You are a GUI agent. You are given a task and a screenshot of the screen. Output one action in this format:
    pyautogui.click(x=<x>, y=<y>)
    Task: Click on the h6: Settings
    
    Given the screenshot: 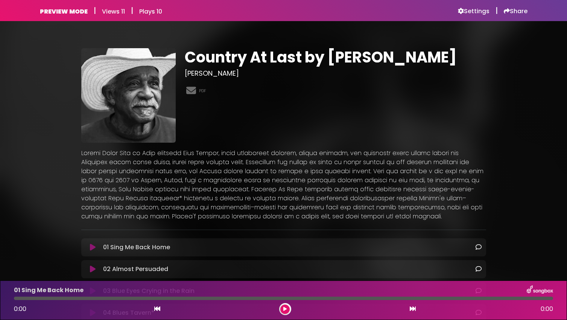 What is the action you would take?
    pyautogui.click(x=474, y=11)
    